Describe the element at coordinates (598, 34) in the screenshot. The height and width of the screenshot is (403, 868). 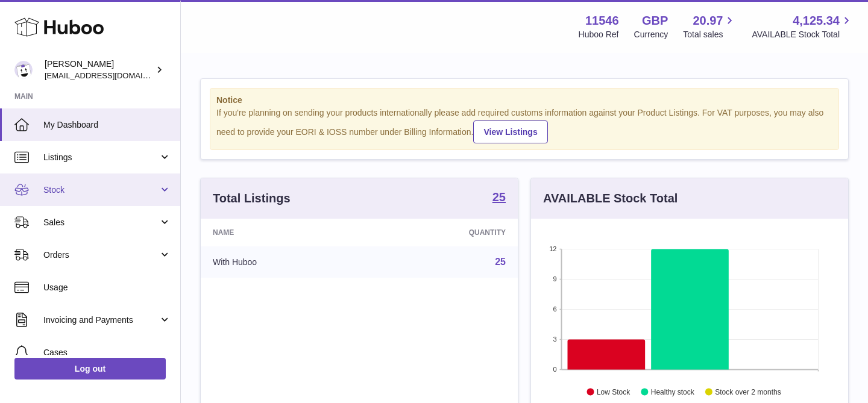
I see `div: Huboo Ref` at that location.